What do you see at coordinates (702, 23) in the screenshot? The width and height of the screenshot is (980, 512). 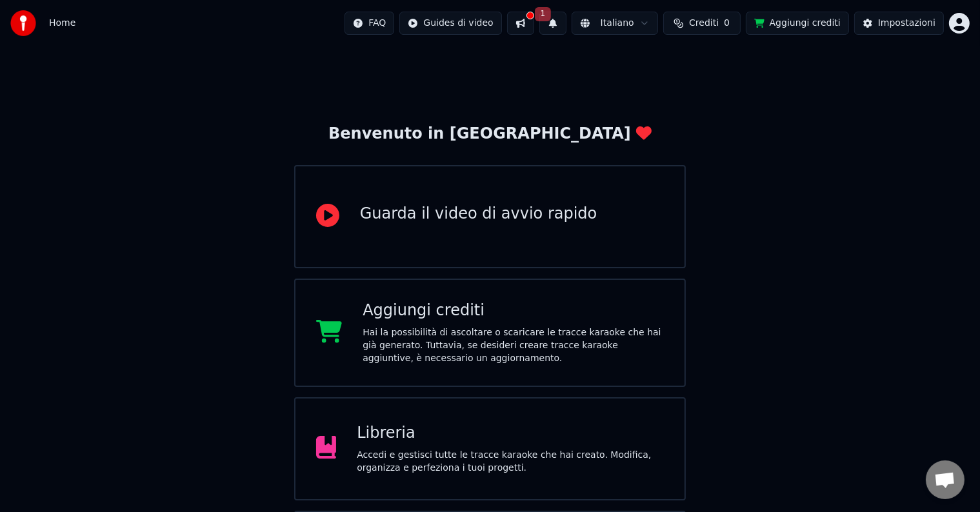 I see `button: Crediti0` at bounding box center [702, 23].